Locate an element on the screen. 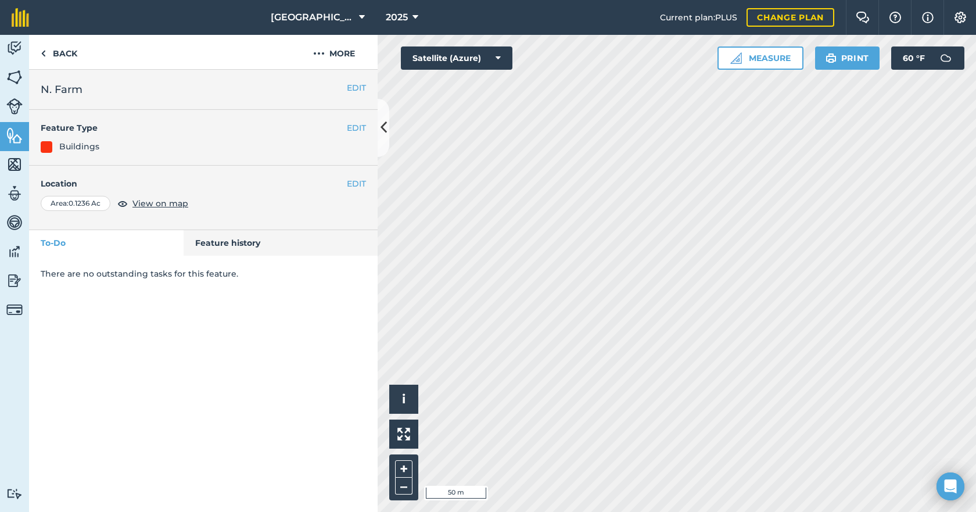 The width and height of the screenshot is (976, 512). a: To-Do is located at coordinates (106, 243).